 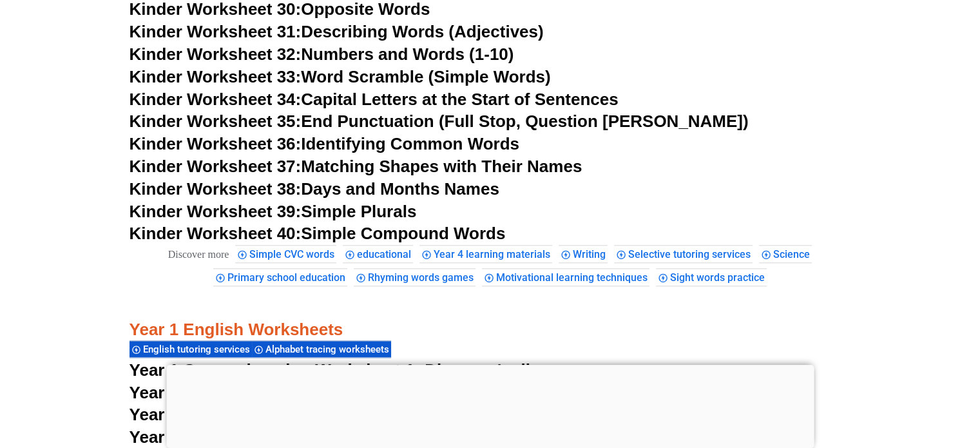 What do you see at coordinates (490, 330) in the screenshot?
I see `h3: Year 1 English Worksheets` at bounding box center [490, 330].